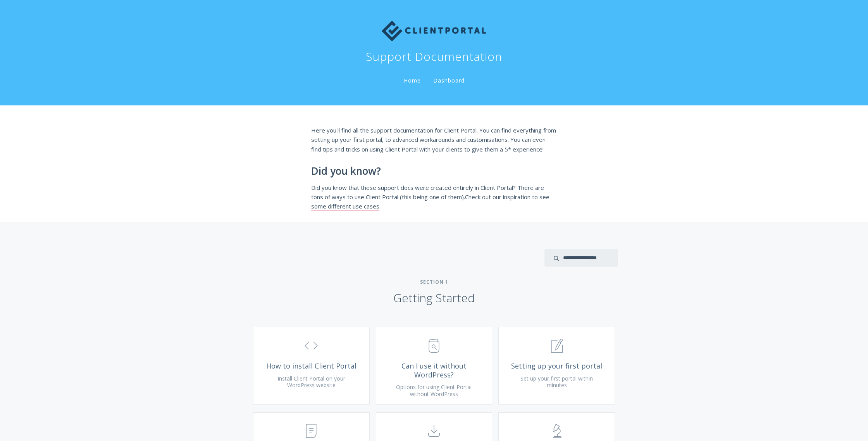  What do you see at coordinates (556, 365) in the screenshot?
I see `a: Setting up your first portal Set up your first portal within minutes` at bounding box center [556, 365].